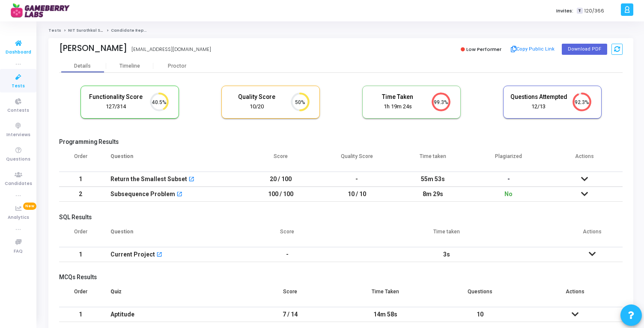  What do you see at coordinates (18, 52) in the screenshot?
I see `span: Dashboard` at bounding box center [18, 52].